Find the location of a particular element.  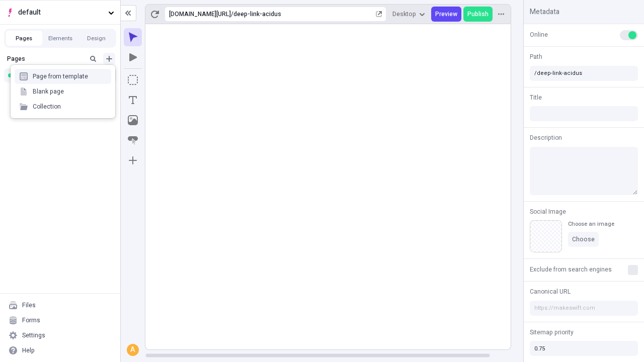

span: Title is located at coordinates (536, 98).